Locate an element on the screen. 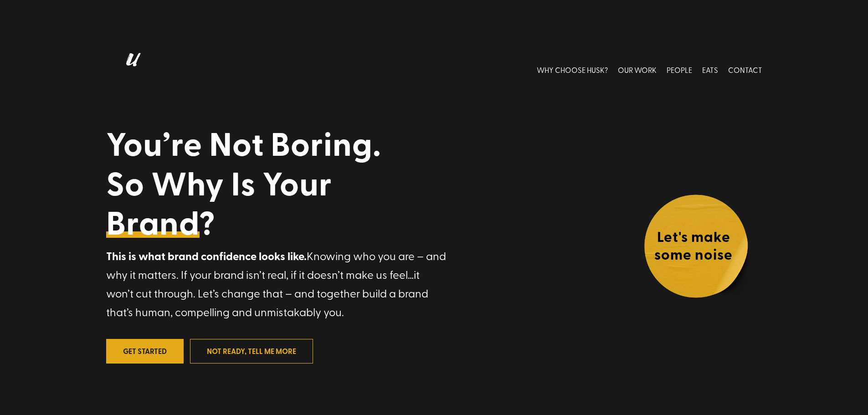 The width and height of the screenshot is (868, 415). a: not ready, tell me more is located at coordinates (252, 351).